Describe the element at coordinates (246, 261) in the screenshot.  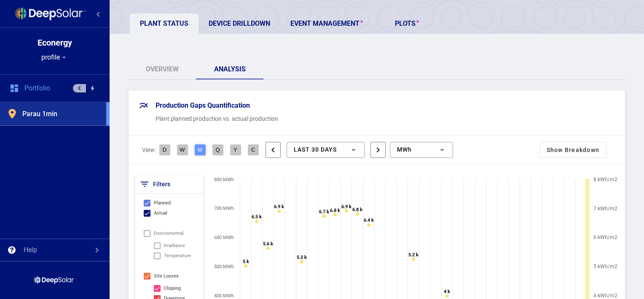
I see `tspan: 5 k` at that location.